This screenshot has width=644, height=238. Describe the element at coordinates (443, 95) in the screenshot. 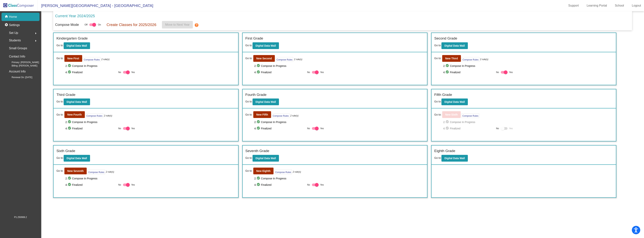

I see `label: Fifth Grade` at that location.